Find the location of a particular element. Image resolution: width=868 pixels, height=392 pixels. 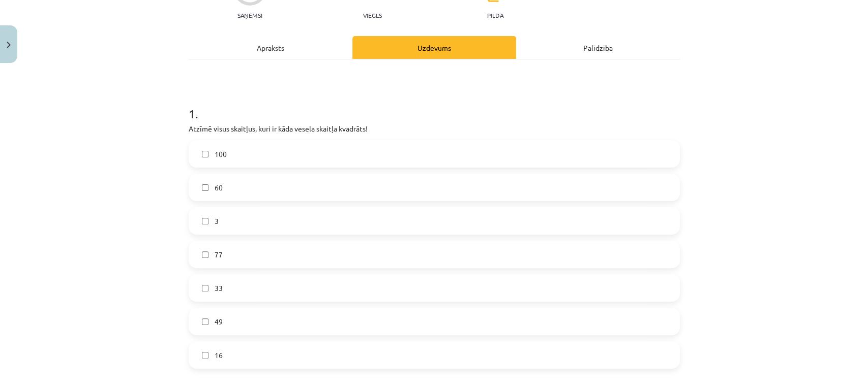

span: 3 is located at coordinates (216, 221).